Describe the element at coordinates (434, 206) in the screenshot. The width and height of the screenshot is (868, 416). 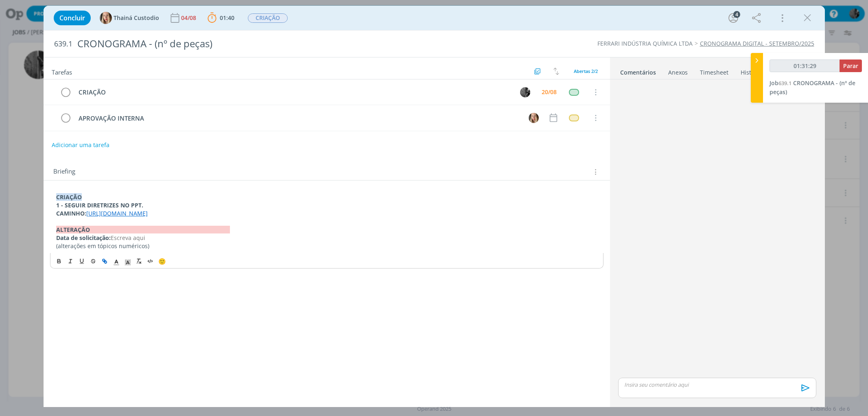
I see `div: dialog` at that location.